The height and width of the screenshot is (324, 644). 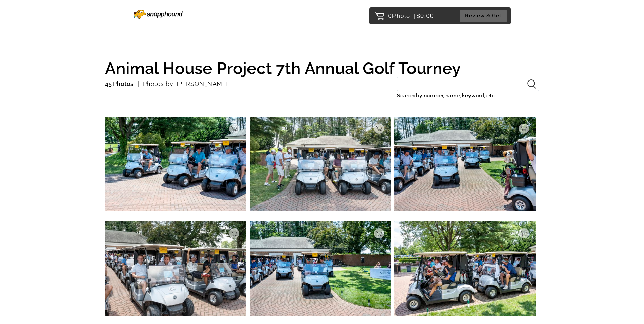 What do you see at coordinates (320, 268) in the screenshot?
I see `img: 220081` at bounding box center [320, 268].